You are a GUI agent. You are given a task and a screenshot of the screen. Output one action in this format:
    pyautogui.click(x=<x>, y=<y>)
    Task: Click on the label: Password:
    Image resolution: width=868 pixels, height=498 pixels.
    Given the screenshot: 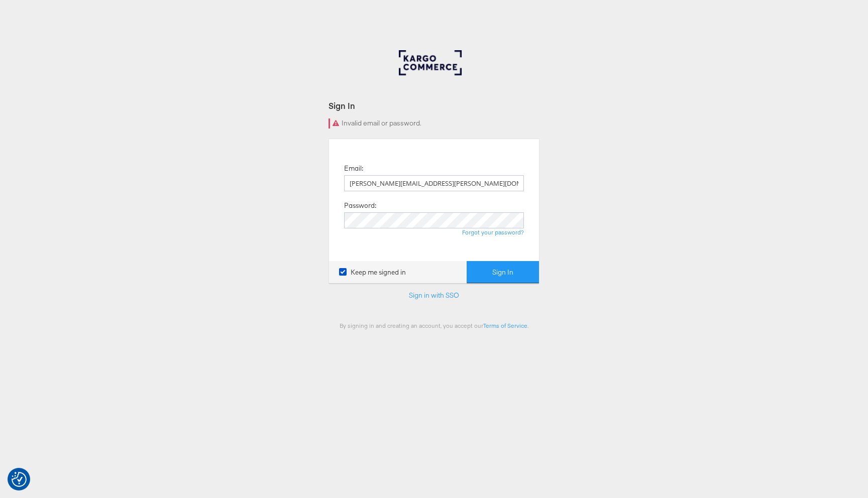 What is the action you would take?
    pyautogui.click(x=360, y=206)
    